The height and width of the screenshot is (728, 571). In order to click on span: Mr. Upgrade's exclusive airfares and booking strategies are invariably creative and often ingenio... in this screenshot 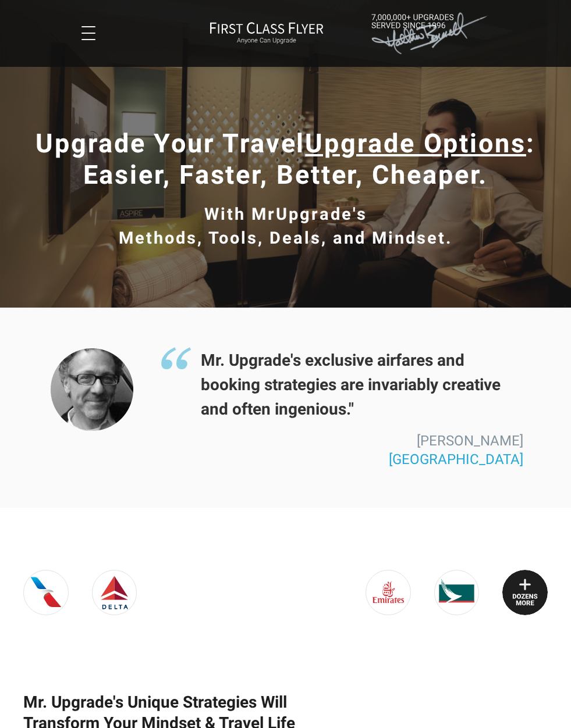, I will do `click(342, 385)`.